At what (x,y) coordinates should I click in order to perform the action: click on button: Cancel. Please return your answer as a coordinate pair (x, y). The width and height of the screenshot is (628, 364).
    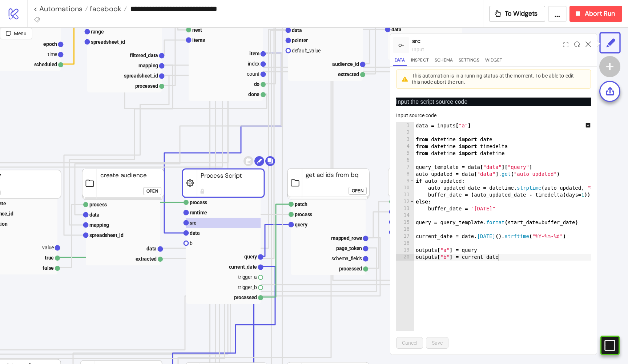
    Looking at the image, I should click on (410, 343).